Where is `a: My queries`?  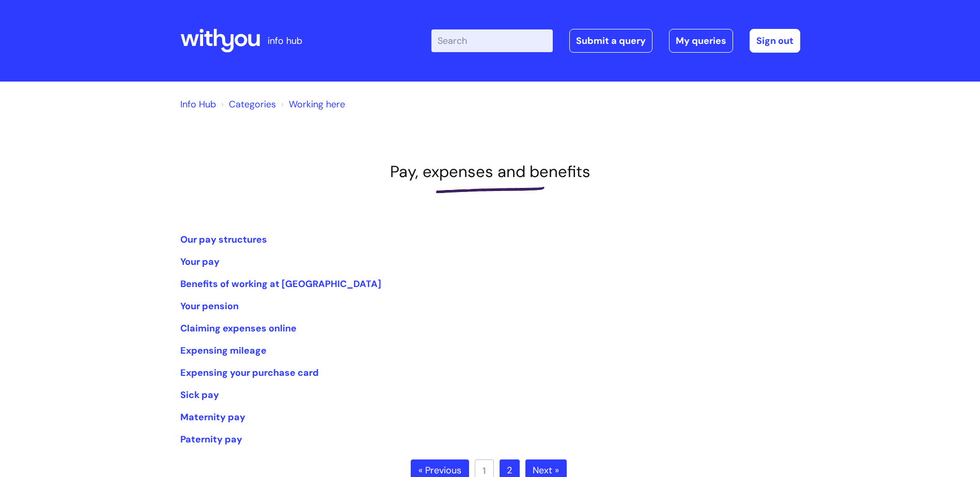 a: My queries is located at coordinates (701, 41).